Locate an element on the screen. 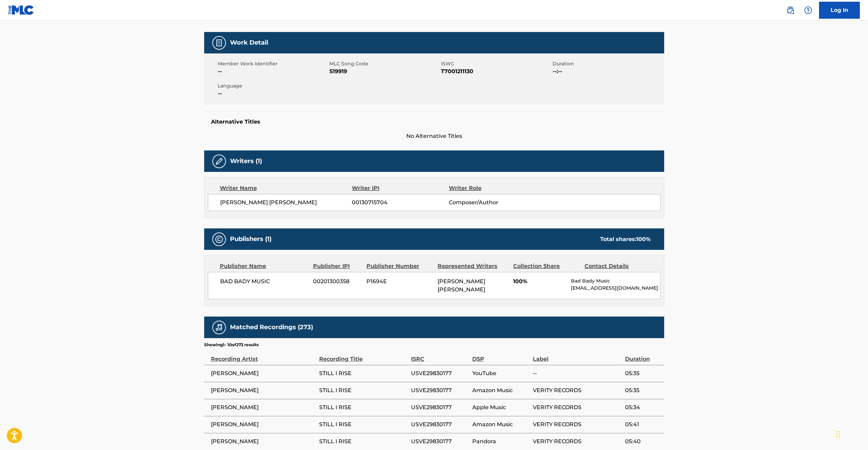  img: Publishers is located at coordinates (219, 240).